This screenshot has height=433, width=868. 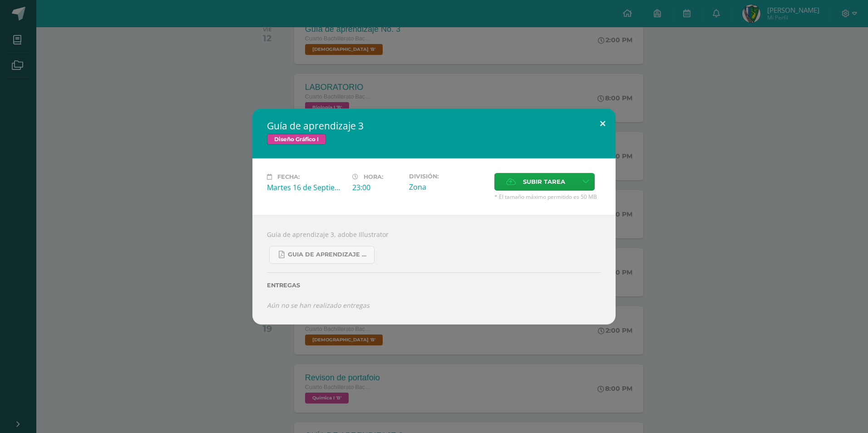 What do you see at coordinates (373, 176) in the screenshot?
I see `span: Hora:` at bounding box center [373, 176].